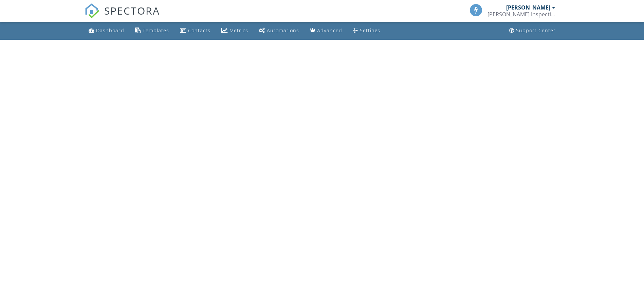  I want to click on div: Advanced, so click(330, 30).